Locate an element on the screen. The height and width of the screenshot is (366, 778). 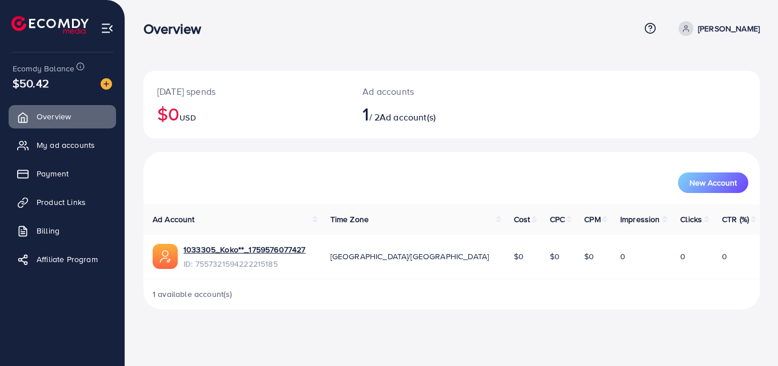
span: Time Zone is located at coordinates (349, 219).